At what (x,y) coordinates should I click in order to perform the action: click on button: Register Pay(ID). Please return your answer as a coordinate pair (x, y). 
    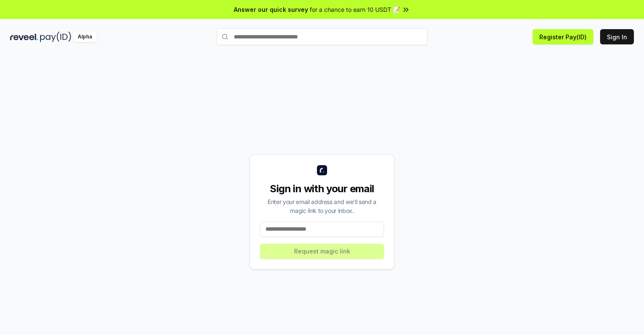
    Looking at the image, I should click on (563, 37).